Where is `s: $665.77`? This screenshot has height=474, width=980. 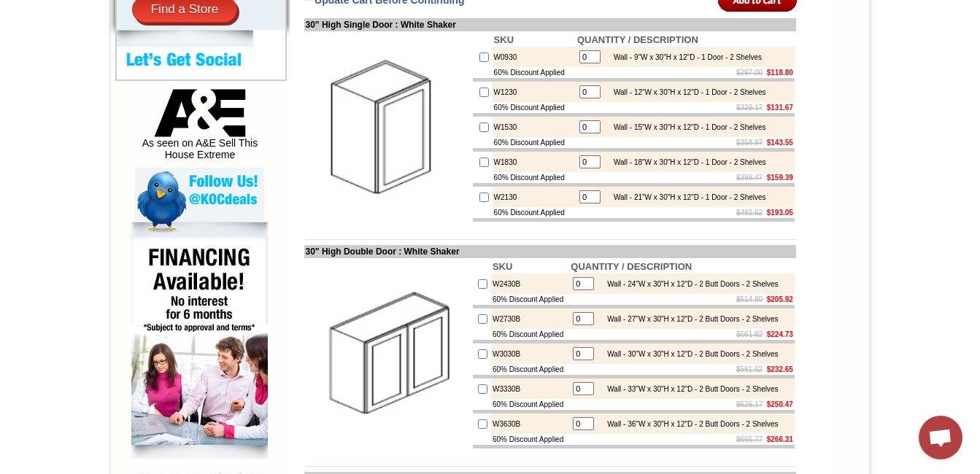 s: $665.77 is located at coordinates (749, 439).